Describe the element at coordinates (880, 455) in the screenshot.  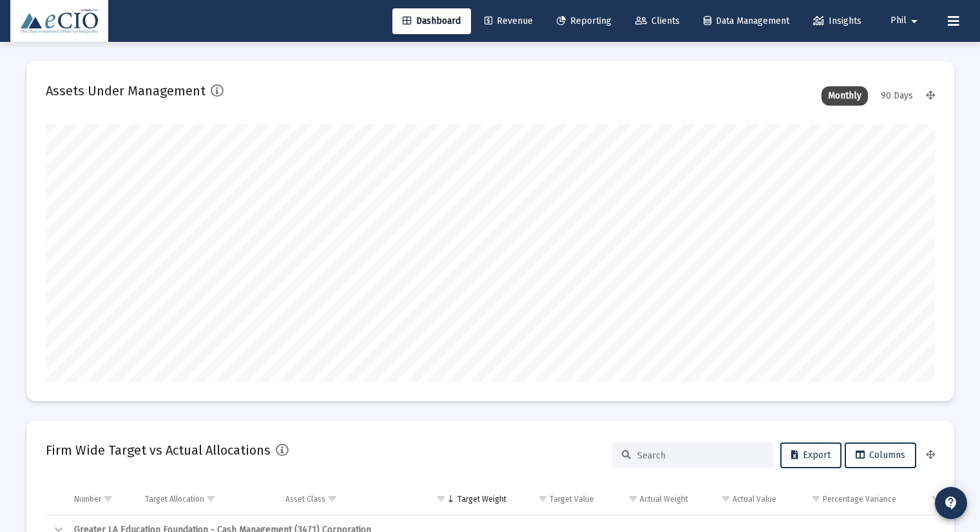
I see `span: Columns` at that location.